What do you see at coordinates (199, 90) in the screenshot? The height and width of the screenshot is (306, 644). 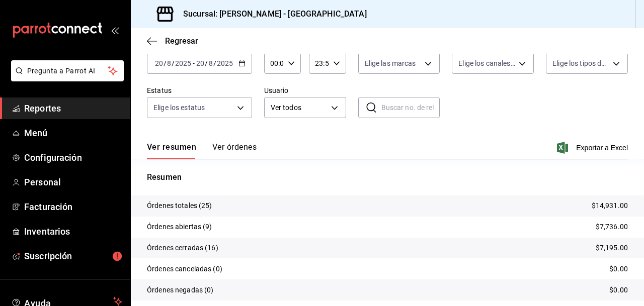 I see `label: Estatus` at bounding box center [199, 90].